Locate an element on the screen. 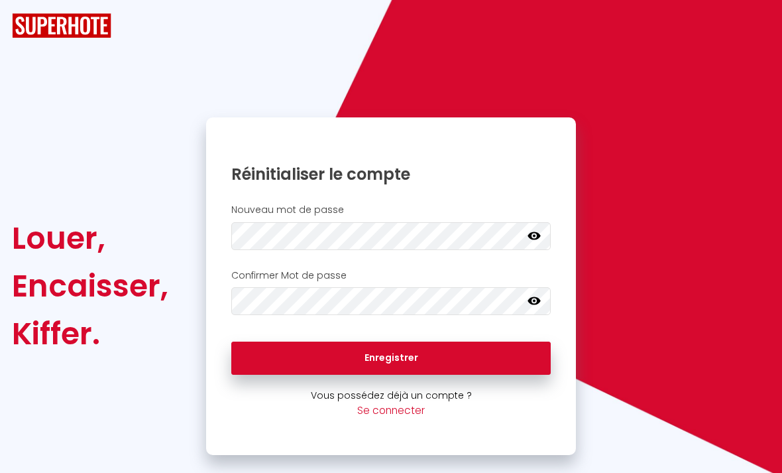 The image size is (782, 473). div: Encaisser, is located at coordinates (90, 286).